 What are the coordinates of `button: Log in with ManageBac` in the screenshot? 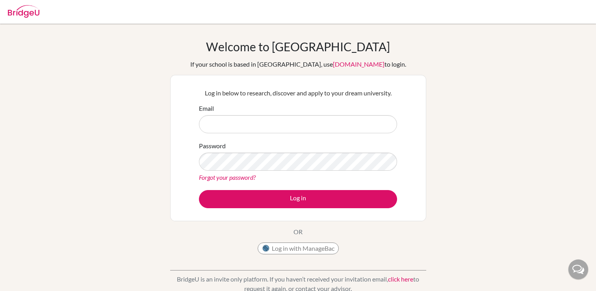 It's located at (298, 248).